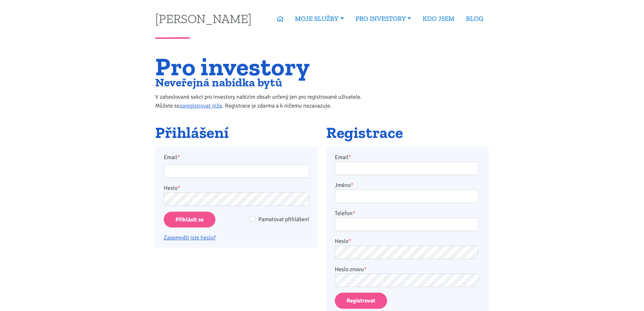 The height and width of the screenshot is (311, 644). I want to click on input: Přihlásit se, so click(189, 220).